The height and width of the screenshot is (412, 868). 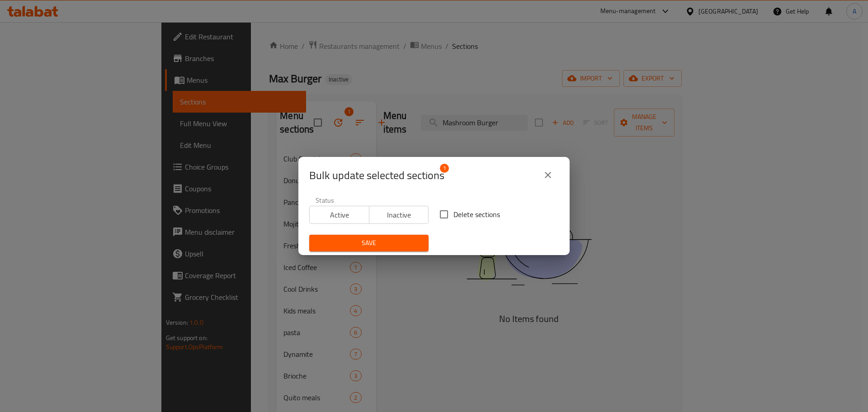 What do you see at coordinates (399, 215) in the screenshot?
I see `span: Inactive` at bounding box center [399, 215].